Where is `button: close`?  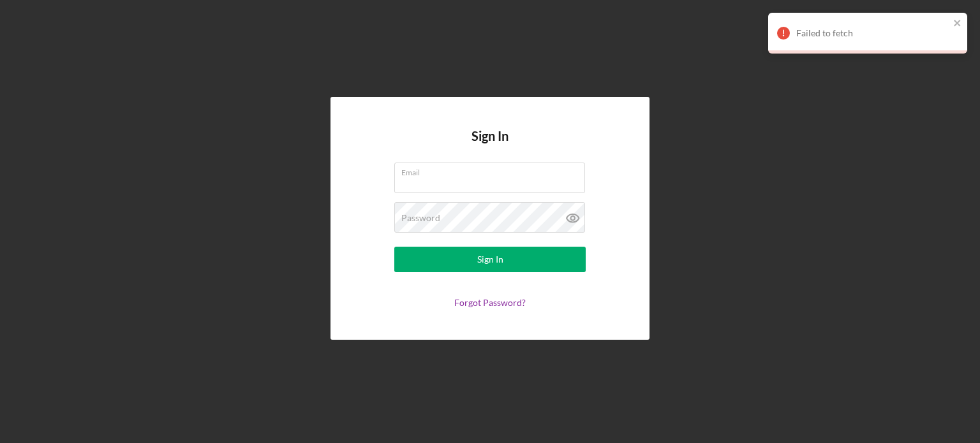 button: close is located at coordinates (958, 24).